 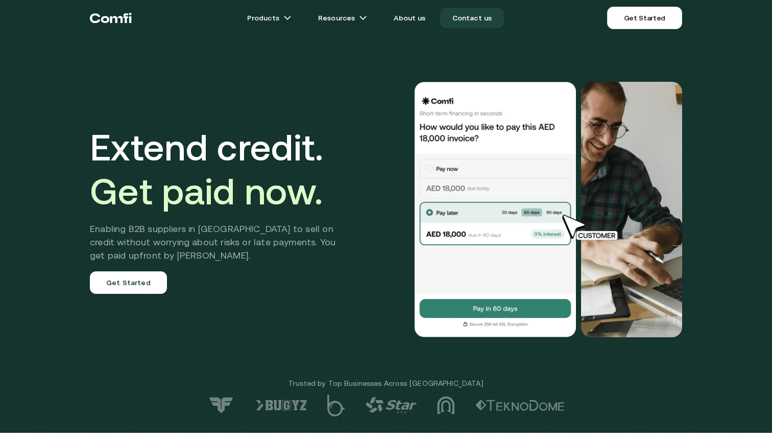 I want to click on a: Return to the top of the Comfi home page, so click(x=111, y=18).